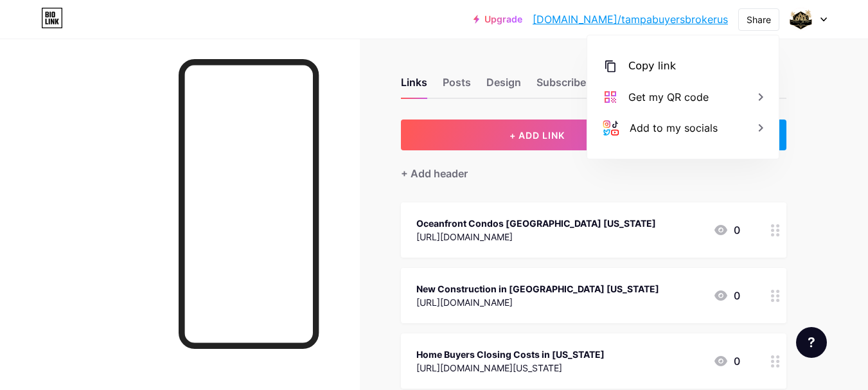 The image size is (868, 390). Describe the element at coordinates (414, 86) in the screenshot. I see `div: Links` at that location.